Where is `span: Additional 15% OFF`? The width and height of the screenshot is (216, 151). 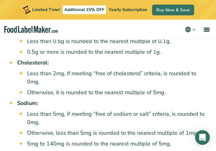
span: Additional 15% OFF is located at coordinates (84, 10).